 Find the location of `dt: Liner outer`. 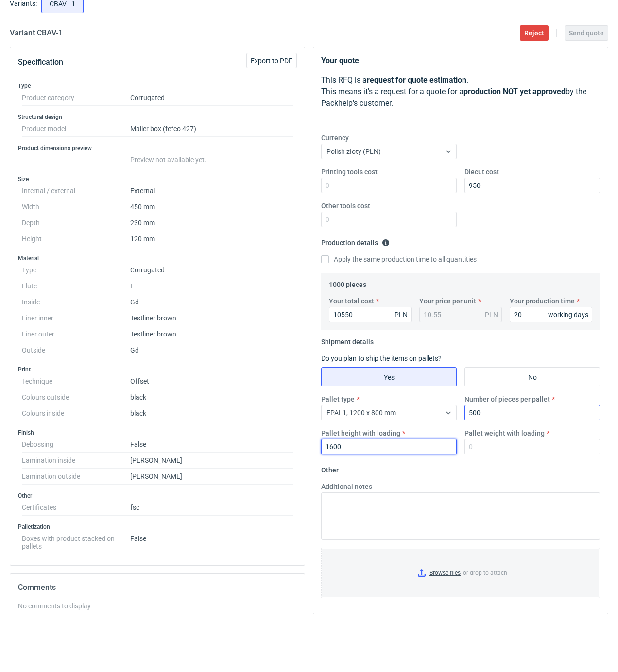

dt: Liner outer is located at coordinates (76, 334).